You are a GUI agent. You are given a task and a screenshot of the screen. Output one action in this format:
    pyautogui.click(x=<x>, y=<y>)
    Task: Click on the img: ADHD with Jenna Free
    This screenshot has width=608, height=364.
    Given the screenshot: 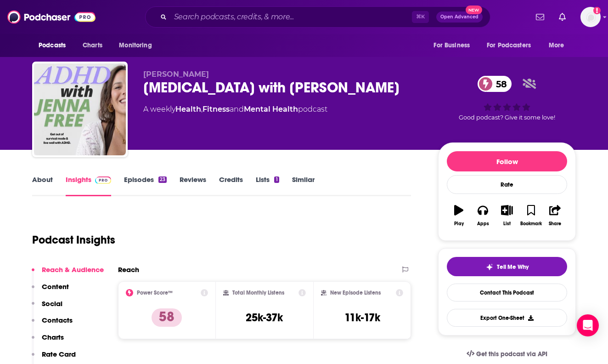 What is the action you would take?
    pyautogui.click(x=80, y=109)
    